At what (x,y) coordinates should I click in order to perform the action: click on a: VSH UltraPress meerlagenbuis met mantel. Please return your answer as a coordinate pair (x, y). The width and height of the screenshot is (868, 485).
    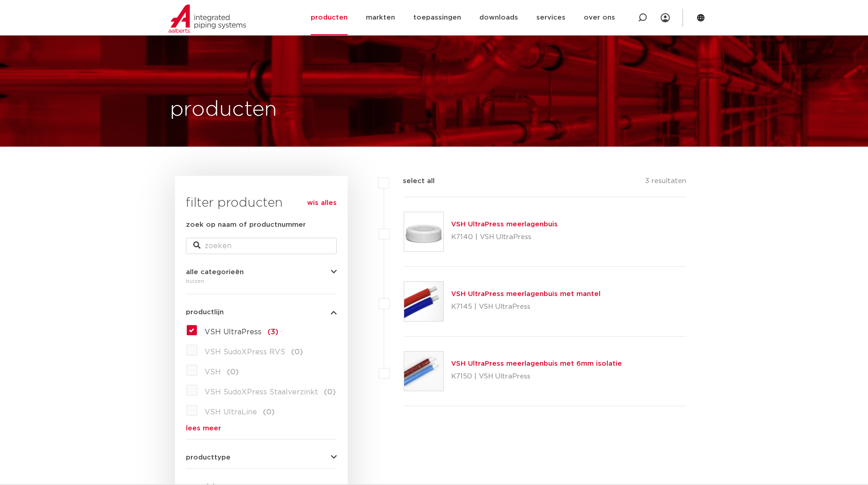
    Looking at the image, I should click on (526, 294).